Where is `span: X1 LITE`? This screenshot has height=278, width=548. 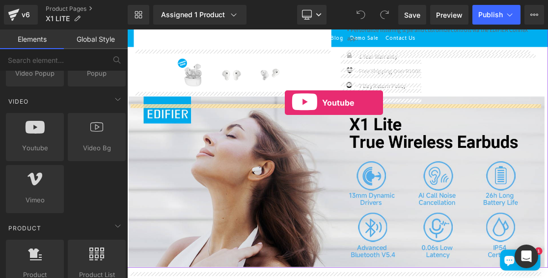
span: X1 LITE is located at coordinates (57, 19).